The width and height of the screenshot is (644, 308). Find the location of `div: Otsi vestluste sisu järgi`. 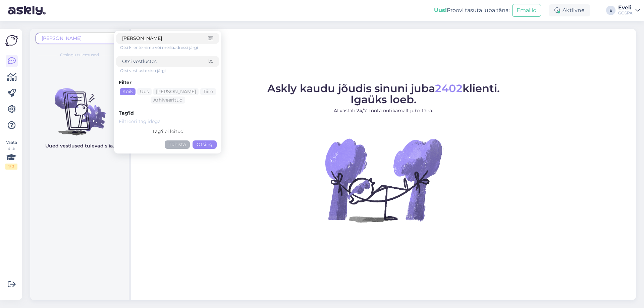

div: Otsi vestluste sisu järgi is located at coordinates (170, 71).